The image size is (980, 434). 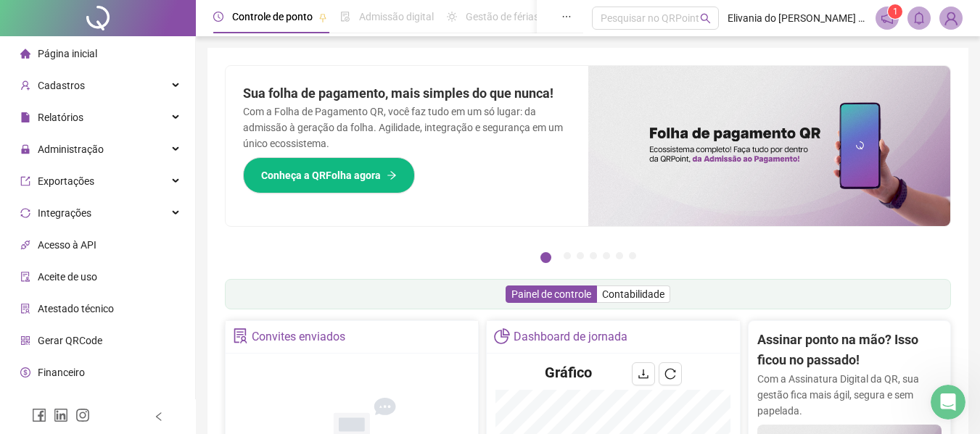 What do you see at coordinates (25, 117) in the screenshot?
I see `span: file` at bounding box center [25, 117].